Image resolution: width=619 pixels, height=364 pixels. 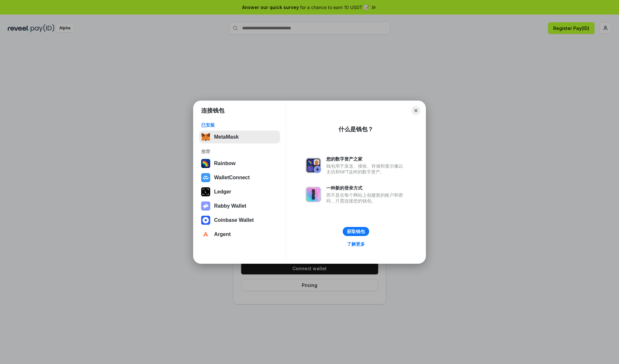 What do you see at coordinates (366, 197) in the screenshot?
I see `div: 而不是在每个网站上创建新的账户和密码，只需连接您的钱包。` at bounding box center [366, 197].